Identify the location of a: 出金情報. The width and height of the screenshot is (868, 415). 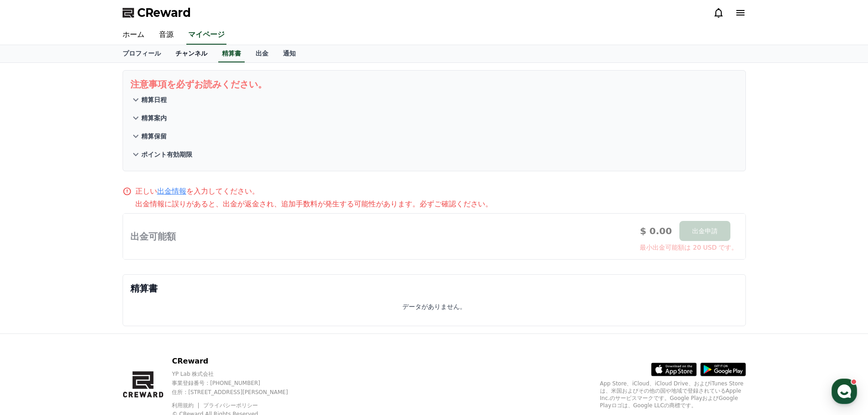
(171, 191).